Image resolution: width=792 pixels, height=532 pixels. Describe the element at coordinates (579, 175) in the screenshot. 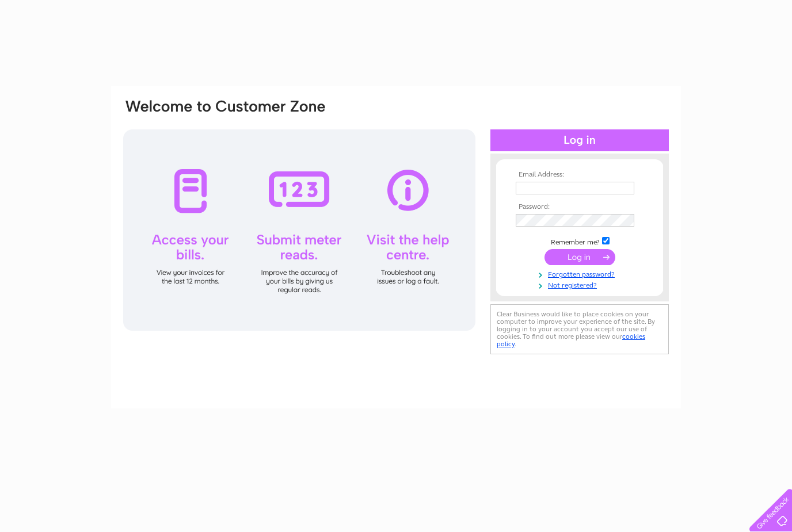

I see `th: Email Address:` at that location.